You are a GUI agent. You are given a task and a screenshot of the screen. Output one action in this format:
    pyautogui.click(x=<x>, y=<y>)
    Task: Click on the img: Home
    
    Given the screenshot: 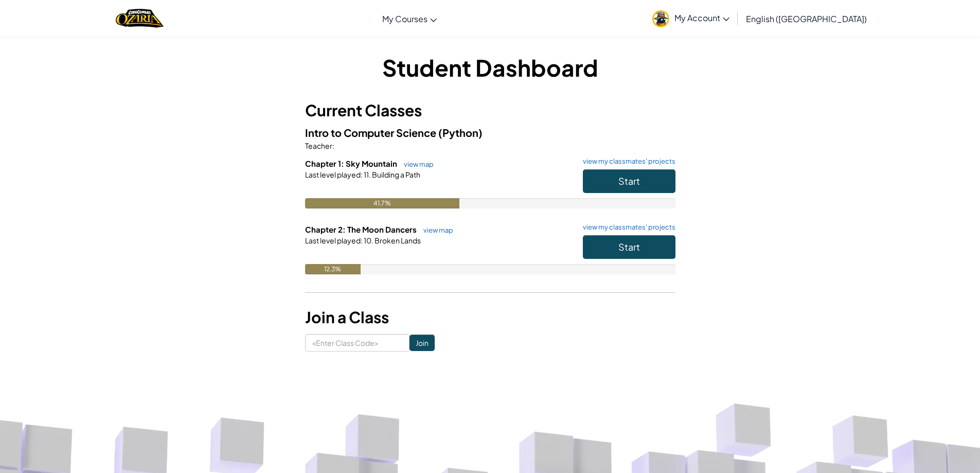 What is the action you would take?
    pyautogui.click(x=139, y=18)
    